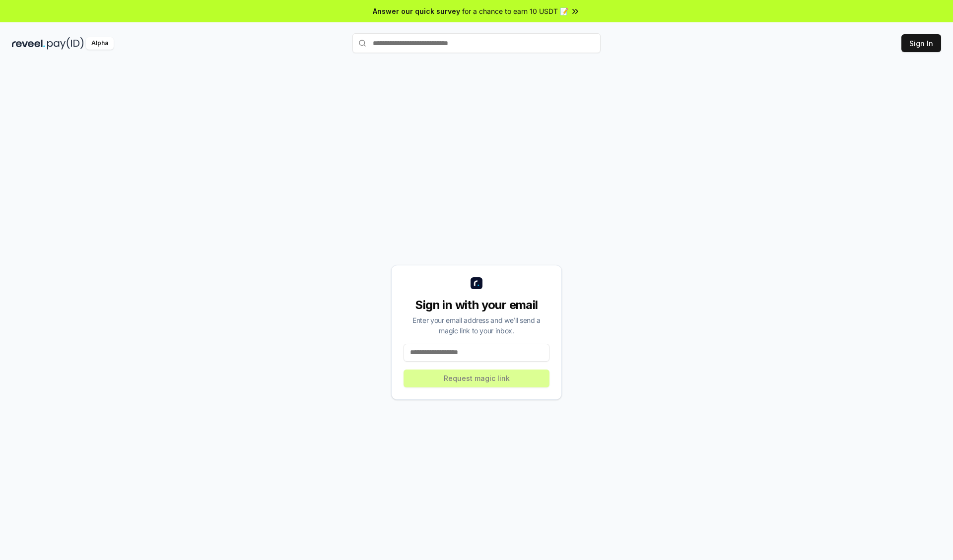 Image resolution: width=953 pixels, height=560 pixels. What do you see at coordinates (28, 43) in the screenshot?
I see `img: reveel_dark` at bounding box center [28, 43].